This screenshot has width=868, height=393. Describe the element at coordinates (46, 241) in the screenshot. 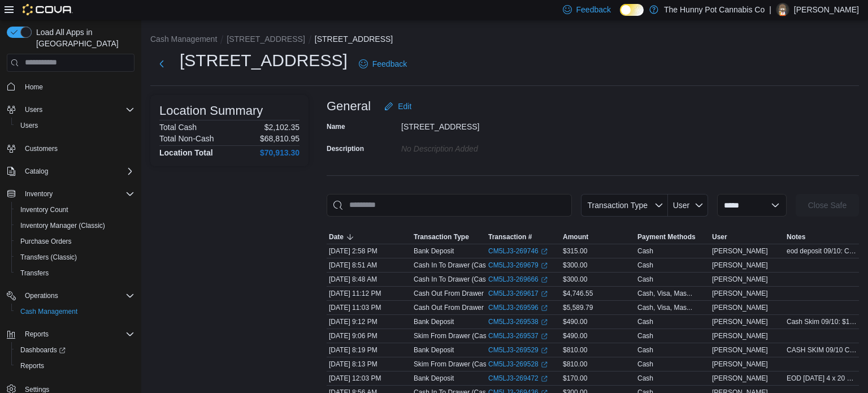

I see `a: Purchase Orders` at that location.